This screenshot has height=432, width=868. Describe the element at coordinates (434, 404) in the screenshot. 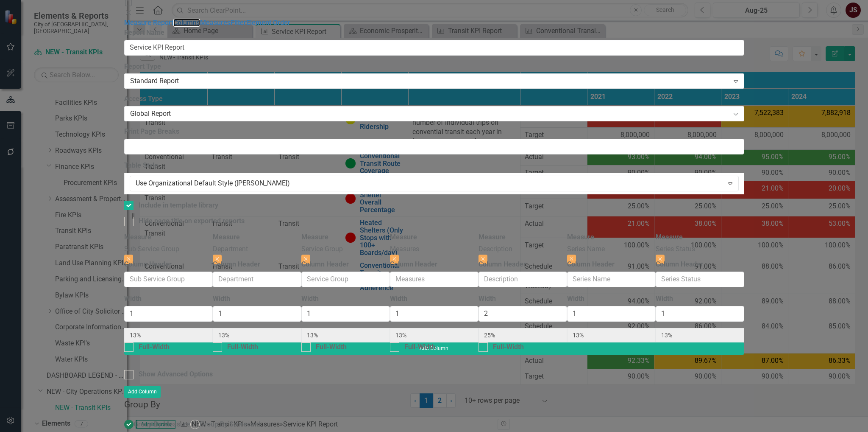

I see `legend: Group By` at that location.